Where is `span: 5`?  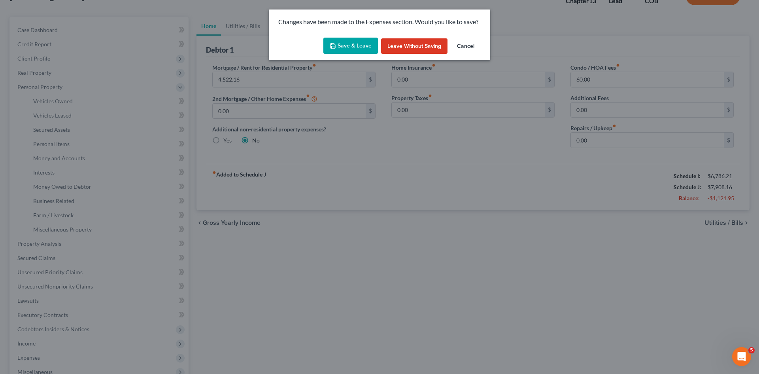 span: 5 is located at coordinates (752, 350).